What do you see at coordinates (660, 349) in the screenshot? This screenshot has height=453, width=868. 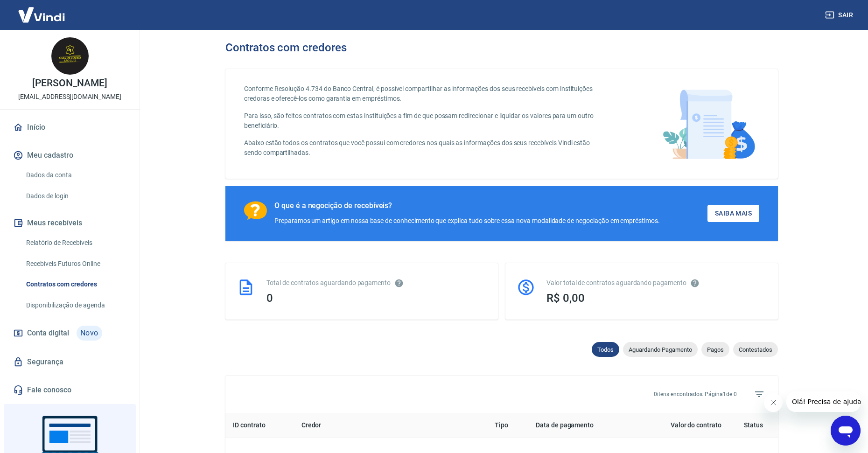 I see `span: Aguardando Pagamento` at bounding box center [660, 349].